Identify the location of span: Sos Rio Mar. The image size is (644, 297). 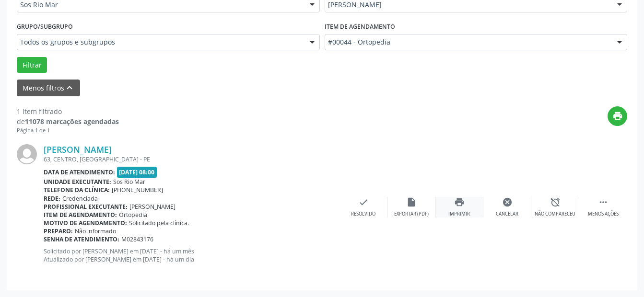
(129, 181).